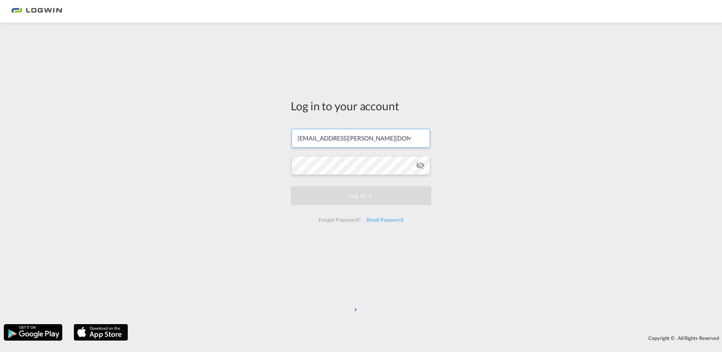 Image resolution: width=722 pixels, height=352 pixels. I want to click on img: bc73a0e0d8c111efacd525e4c8ad7d32.png, so click(37, 11).